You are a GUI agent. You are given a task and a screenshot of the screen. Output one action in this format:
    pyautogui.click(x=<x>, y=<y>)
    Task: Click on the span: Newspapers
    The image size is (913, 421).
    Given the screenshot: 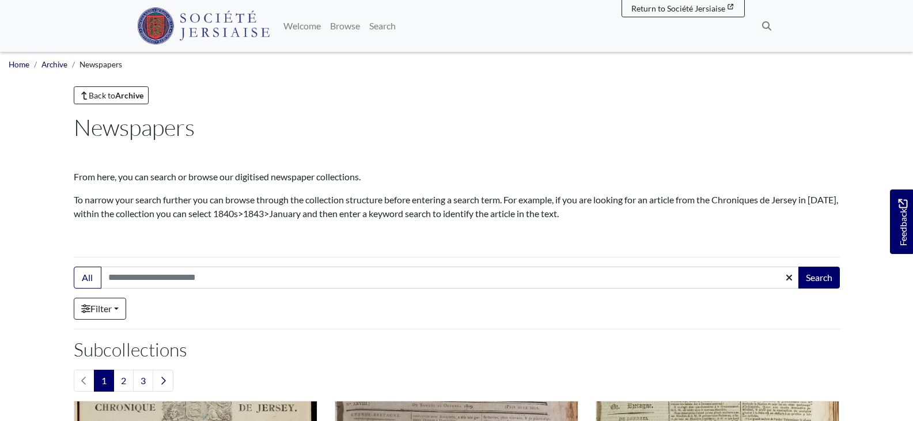 What is the action you would take?
    pyautogui.click(x=101, y=64)
    